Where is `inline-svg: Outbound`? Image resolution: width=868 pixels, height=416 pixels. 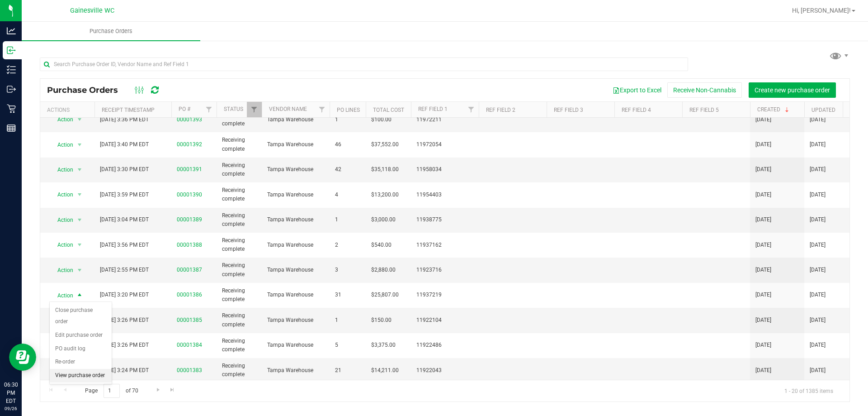
inline-svg: Outbound is located at coordinates (11, 89).